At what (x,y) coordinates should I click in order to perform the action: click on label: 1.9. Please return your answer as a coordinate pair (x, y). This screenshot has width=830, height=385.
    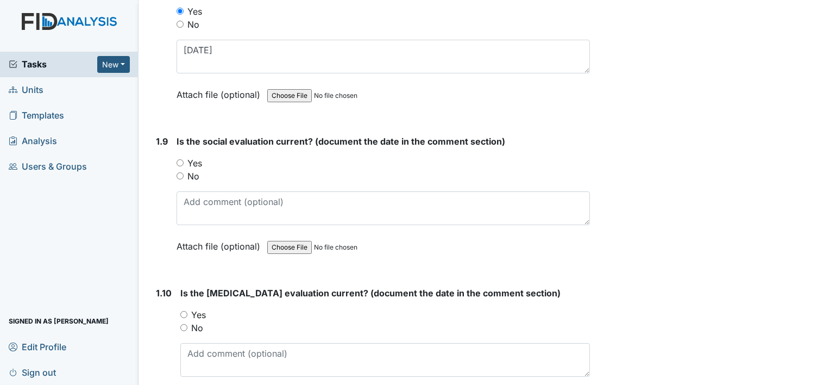
    Looking at the image, I should click on (162, 141).